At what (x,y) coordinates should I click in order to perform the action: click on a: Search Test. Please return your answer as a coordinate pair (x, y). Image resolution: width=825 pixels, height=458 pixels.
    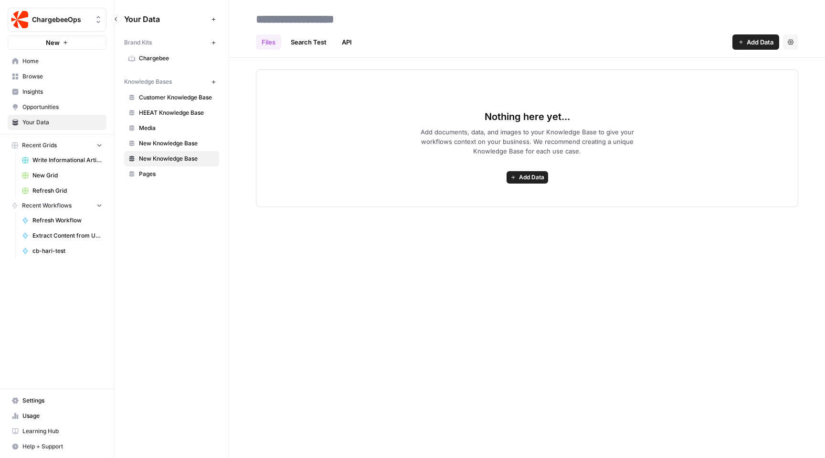
    Looking at the image, I should click on (309, 42).